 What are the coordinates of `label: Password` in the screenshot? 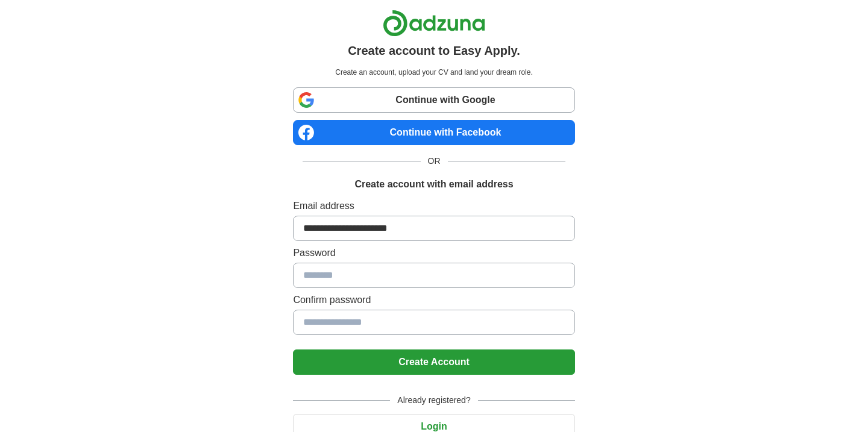 It's located at (433, 253).